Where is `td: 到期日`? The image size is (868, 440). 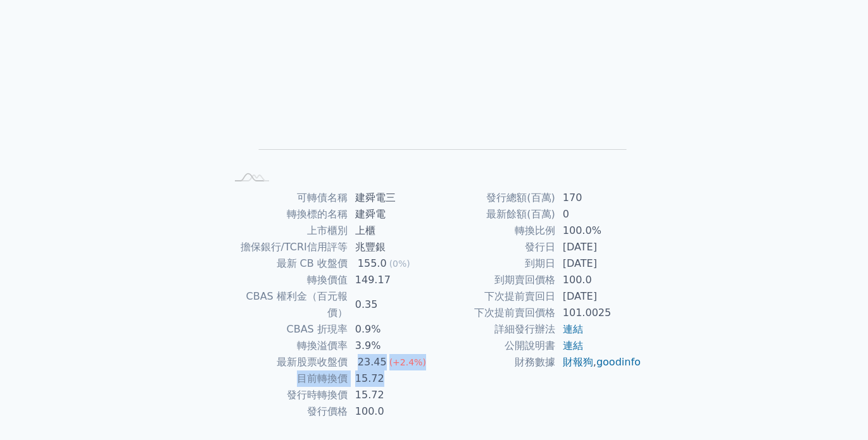 td: 到期日 is located at coordinates (494, 263).